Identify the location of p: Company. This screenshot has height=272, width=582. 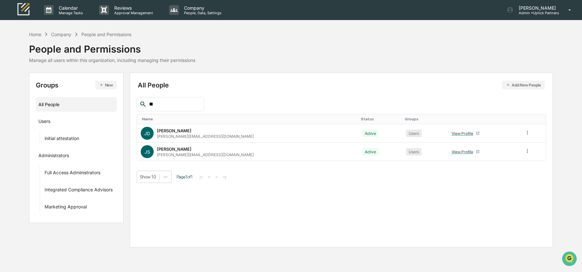
(202, 8).